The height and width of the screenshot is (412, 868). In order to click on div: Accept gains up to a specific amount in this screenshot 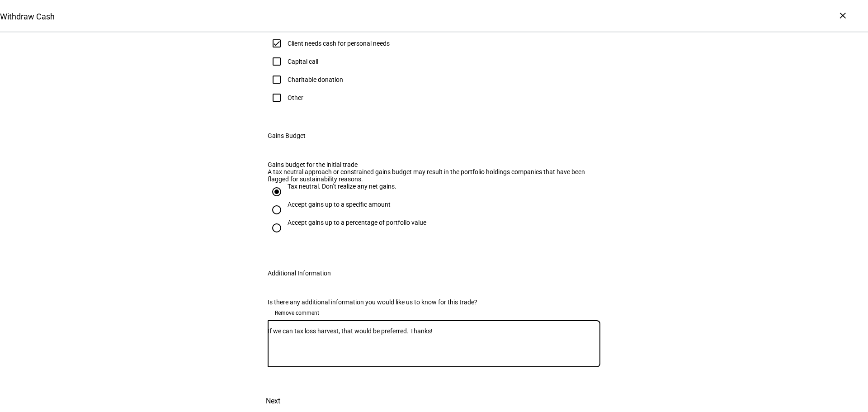, I will do `click(339, 205)`.